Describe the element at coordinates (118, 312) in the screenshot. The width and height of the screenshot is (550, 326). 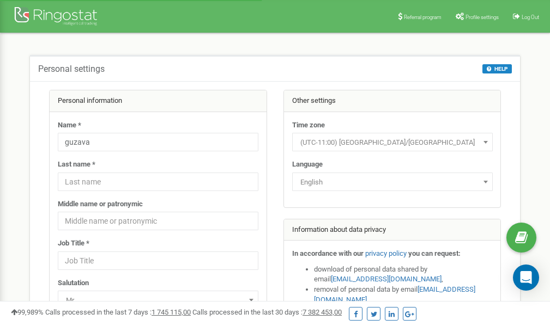
I see `span: Calls processed in the last 7 days :` at that location.